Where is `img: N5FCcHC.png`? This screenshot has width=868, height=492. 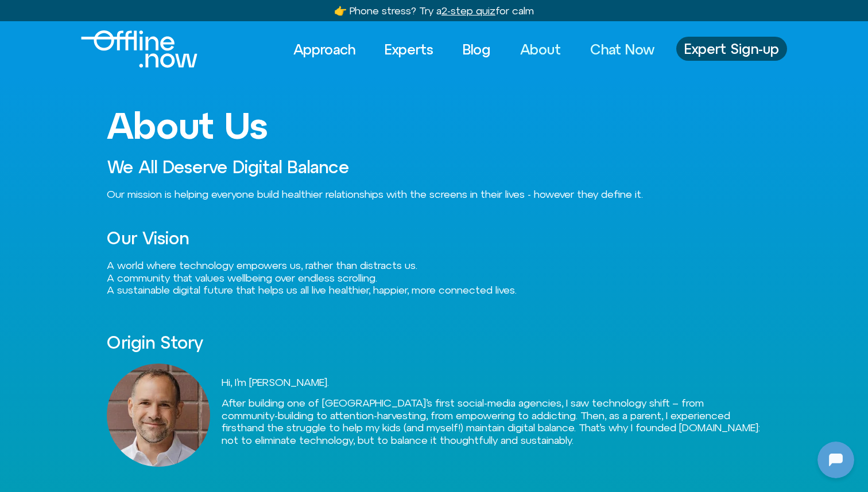 img: N5FCcHC.png is located at coordinates (20, 15).